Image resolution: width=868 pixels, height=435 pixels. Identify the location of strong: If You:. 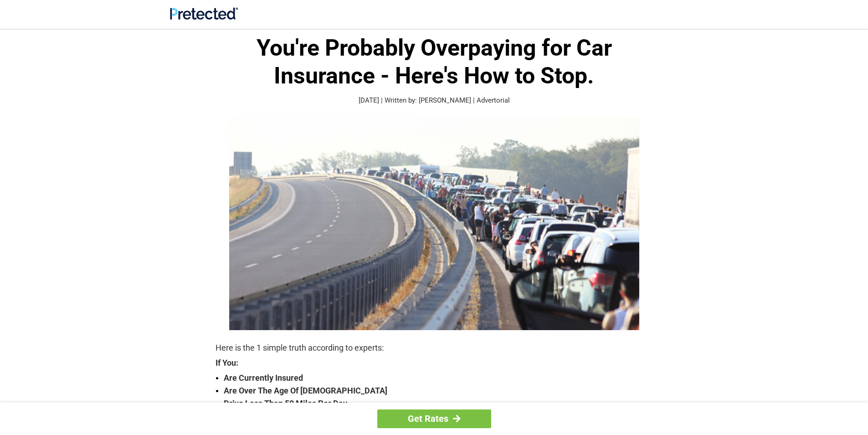
(434, 363).